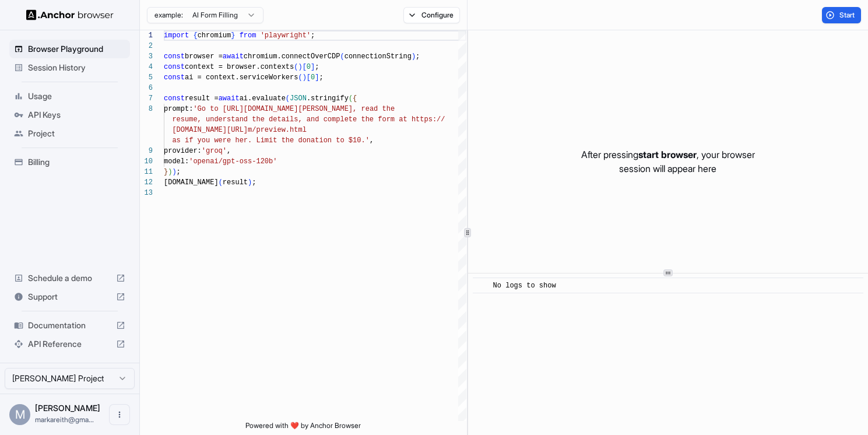  I want to click on span: markareith@gmail.com, so click(64, 419).